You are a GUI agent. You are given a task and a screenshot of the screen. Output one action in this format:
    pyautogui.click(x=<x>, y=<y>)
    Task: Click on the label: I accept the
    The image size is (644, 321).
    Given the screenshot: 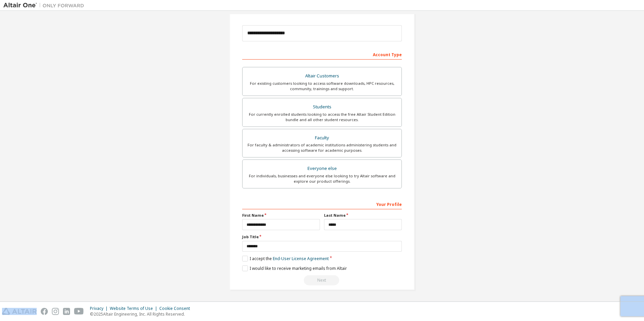 What is the action you would take?
    pyautogui.click(x=285, y=258)
    